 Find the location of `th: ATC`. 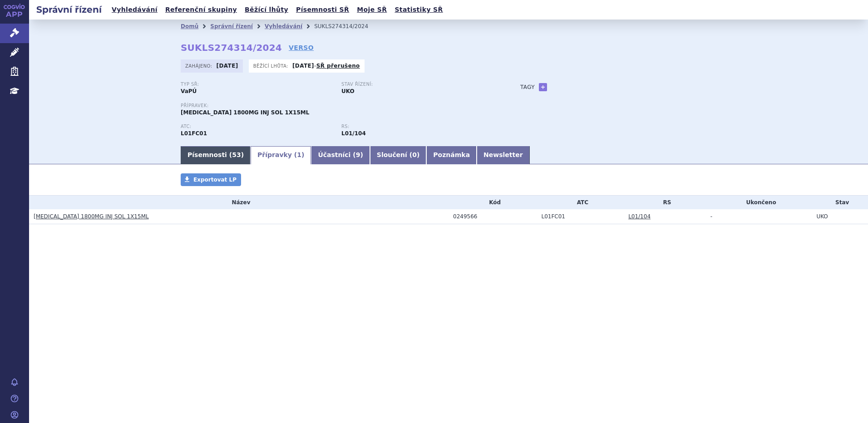

th: ATC is located at coordinates (580, 203).